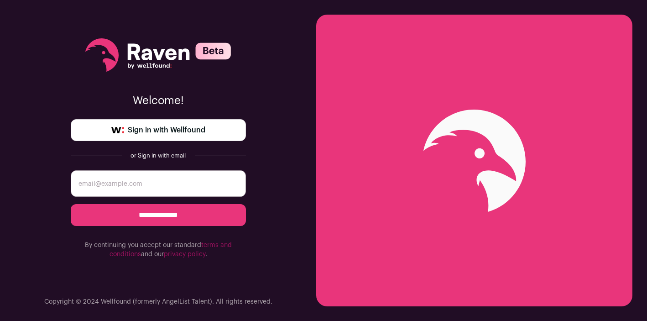 The image size is (647, 321). What do you see at coordinates (158, 249) in the screenshot?
I see `p: By continuing you accept our standard and our .` at bounding box center [158, 249].